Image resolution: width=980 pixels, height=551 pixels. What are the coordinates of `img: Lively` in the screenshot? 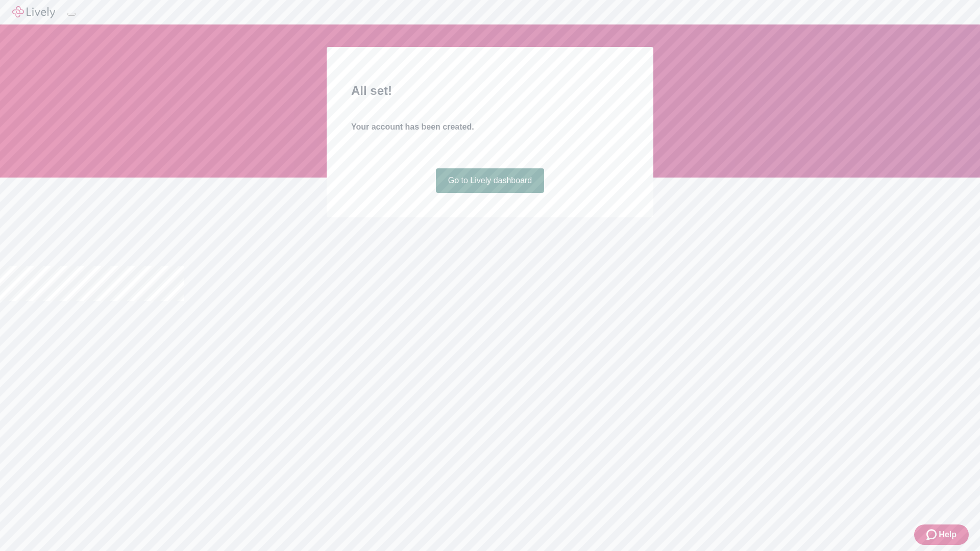 It's located at (34, 12).